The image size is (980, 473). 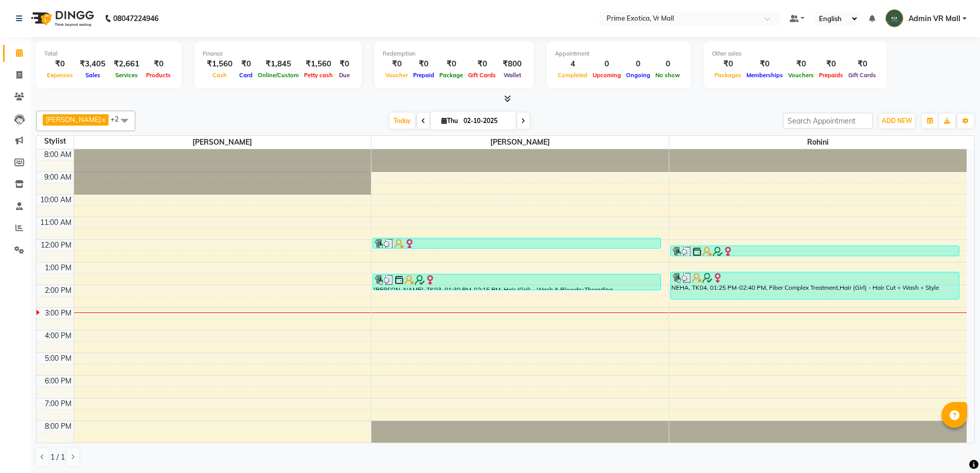 What do you see at coordinates (127, 64) in the screenshot?
I see `div: ₹2,661` at bounding box center [127, 64].